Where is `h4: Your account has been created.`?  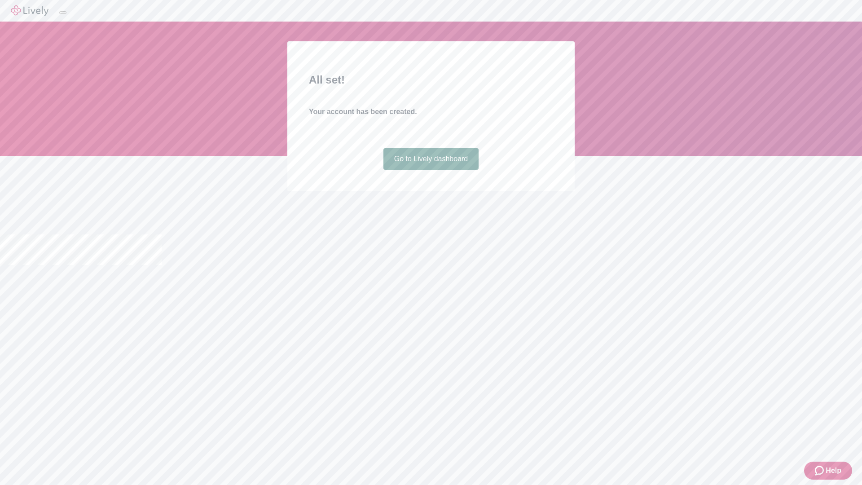
h4: Your account has been created. is located at coordinates (431, 112).